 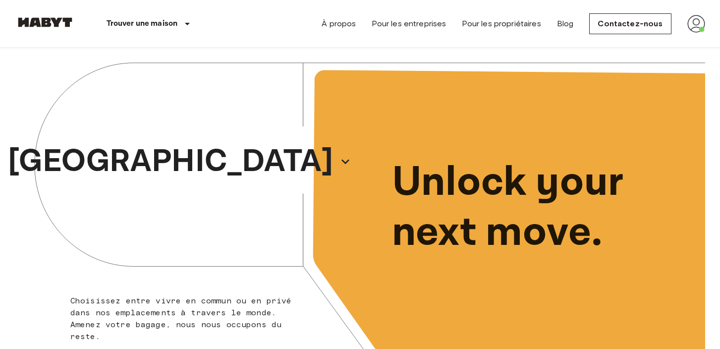 What do you see at coordinates (184, 319) in the screenshot?
I see `p: Choisissez entre vivre en commun ou en privé dans nos emplacements à travers le monde. Amenez vot...` at bounding box center [184, 319].